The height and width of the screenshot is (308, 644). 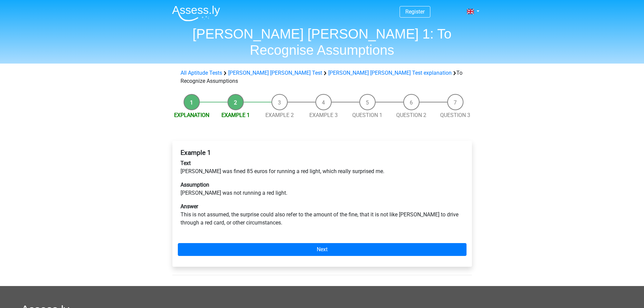 What do you see at coordinates (322, 77) in the screenshot?
I see `div: To Recognize Assumptions` at bounding box center [322, 77].